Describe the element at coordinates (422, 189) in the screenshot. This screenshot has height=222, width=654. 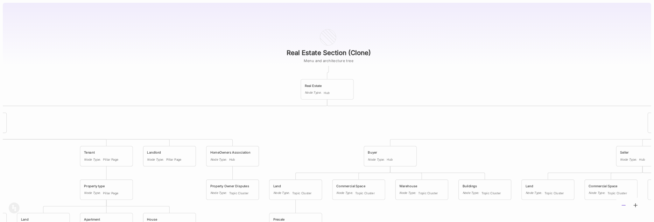
I see `div: WarehouseNode Type:Topic Cluster` at that location.